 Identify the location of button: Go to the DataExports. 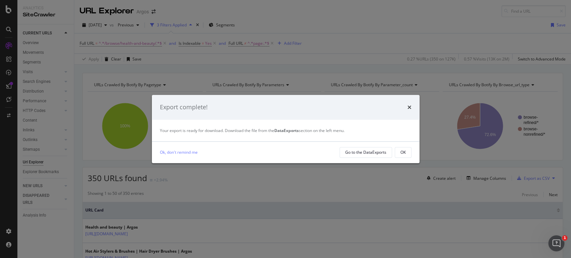
(366, 153).